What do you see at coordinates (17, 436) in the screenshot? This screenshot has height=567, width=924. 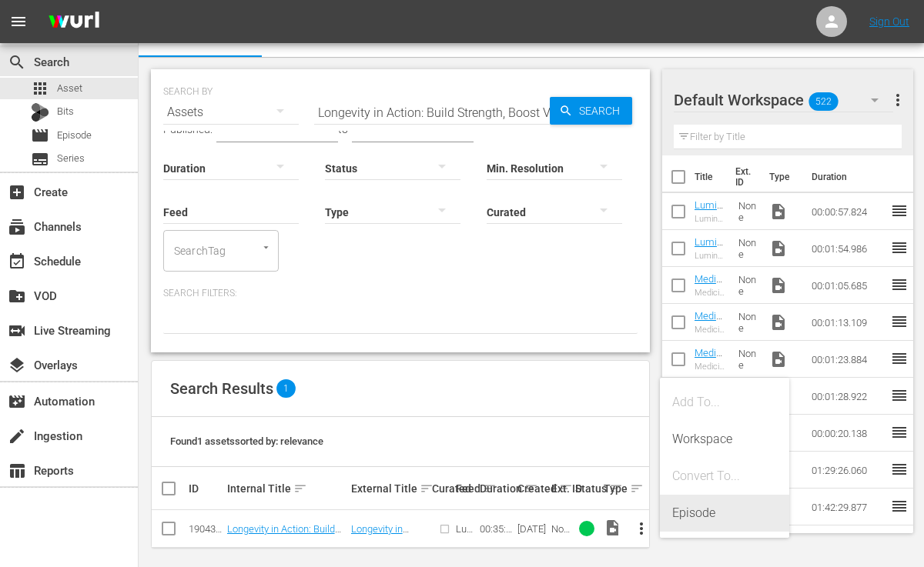 I see `span: Ingestion` at bounding box center [17, 436].